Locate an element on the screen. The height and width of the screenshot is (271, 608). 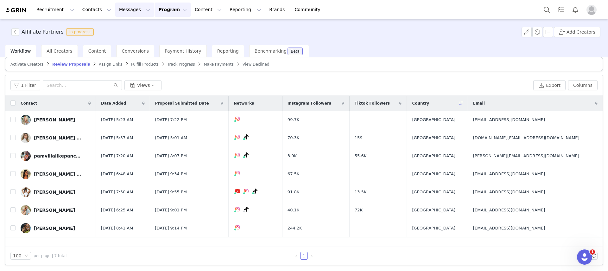
button: Recruitment is located at coordinates (55, 10).